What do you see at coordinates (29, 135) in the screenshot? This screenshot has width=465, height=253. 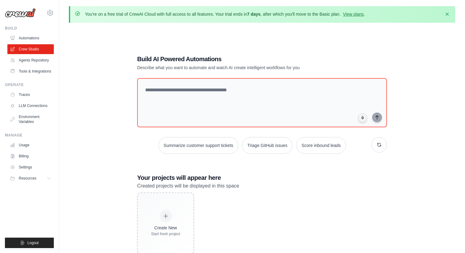 I see `div: Manage` at bounding box center [29, 135].